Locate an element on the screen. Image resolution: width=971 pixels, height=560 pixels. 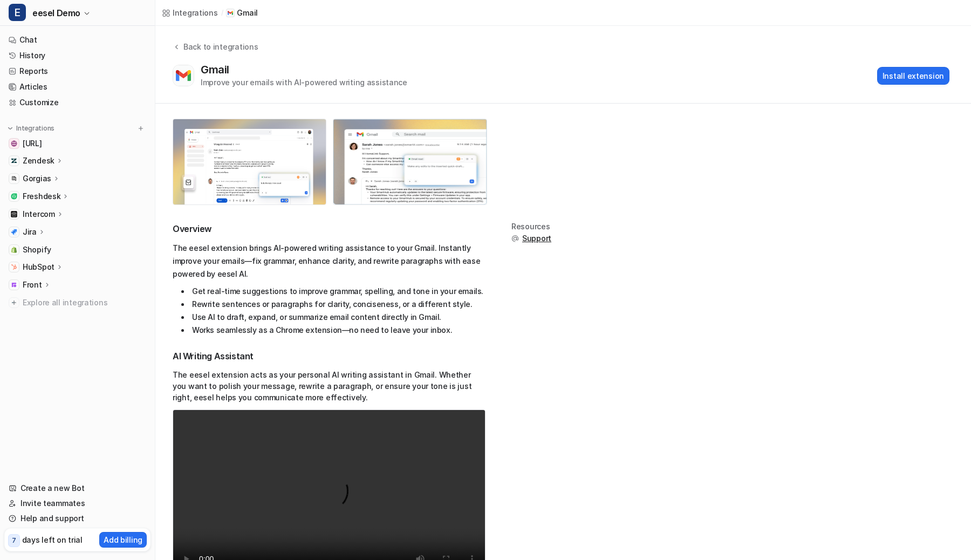
button: Integrations is located at coordinates (31, 129).